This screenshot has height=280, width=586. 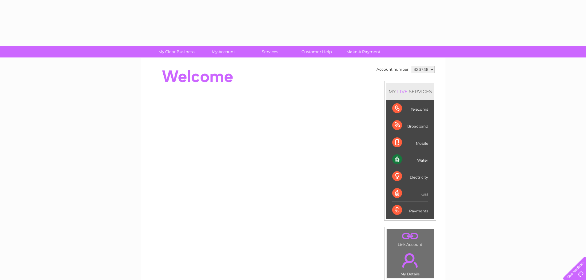 I want to click on div: LIVE, so click(x=402, y=91).